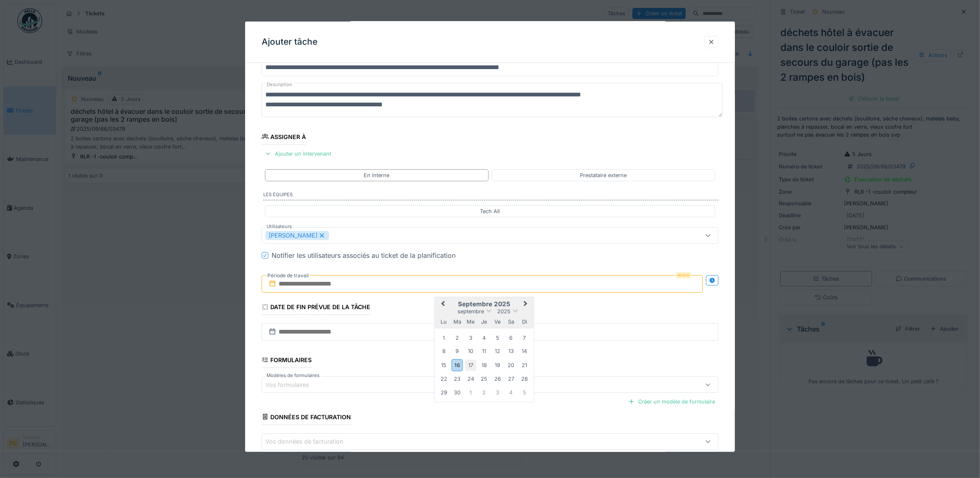 The height and width of the screenshot is (478, 980). I want to click on div: Assigner à, so click(284, 137).